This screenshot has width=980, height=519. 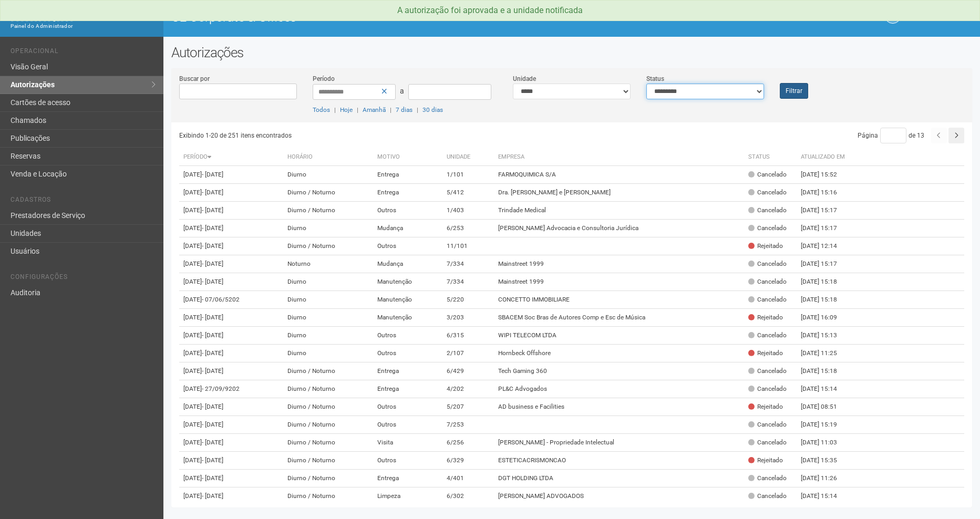 I want to click on th: Status, so click(x=770, y=157).